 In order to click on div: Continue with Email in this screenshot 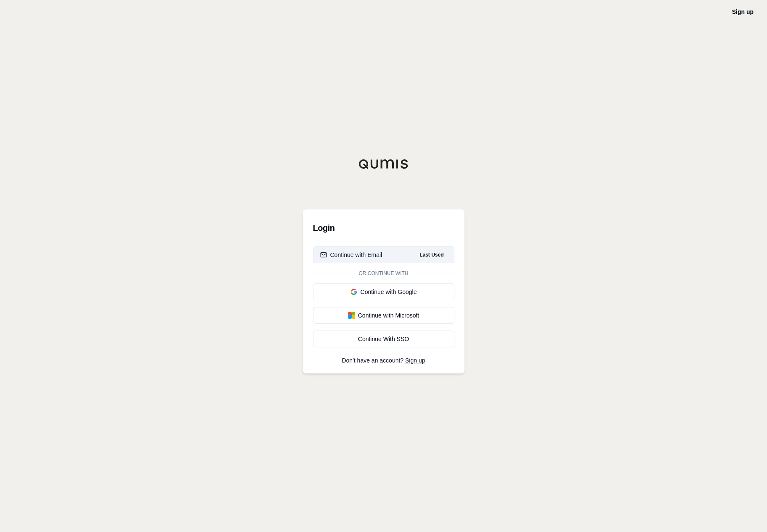, I will do `click(351, 255)`.